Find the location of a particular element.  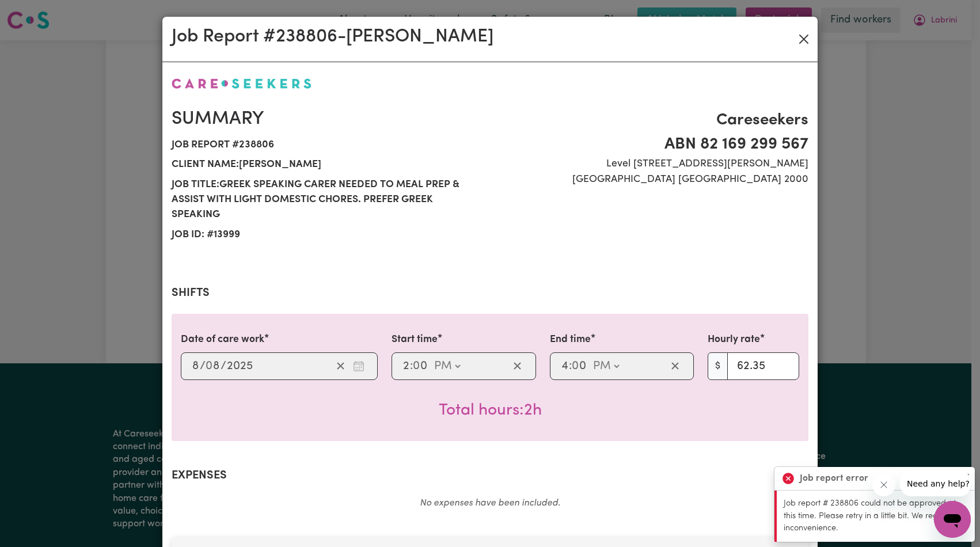

label: Date of care work is located at coordinates (222, 340).